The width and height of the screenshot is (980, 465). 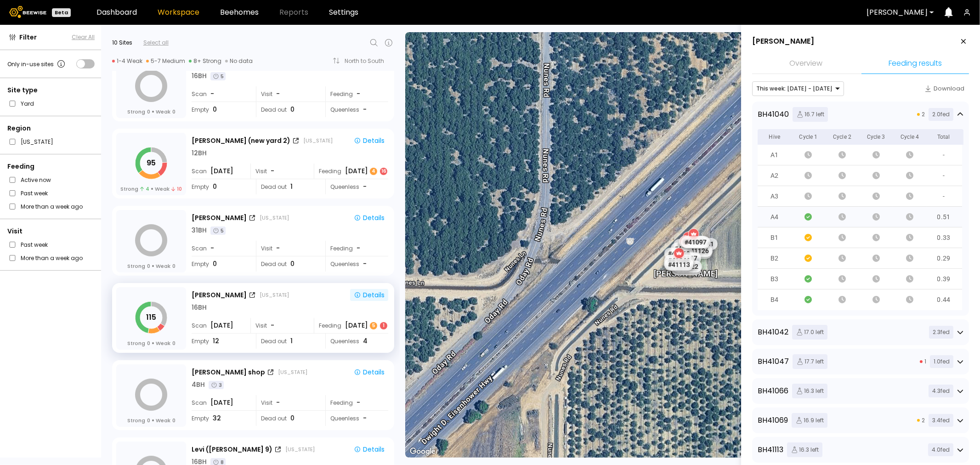 I want to click on span: 10, so click(x=176, y=189).